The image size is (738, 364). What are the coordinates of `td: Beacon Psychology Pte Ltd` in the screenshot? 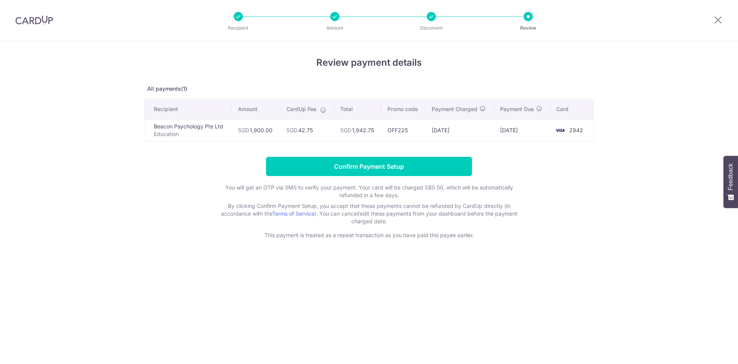 It's located at (188, 130).